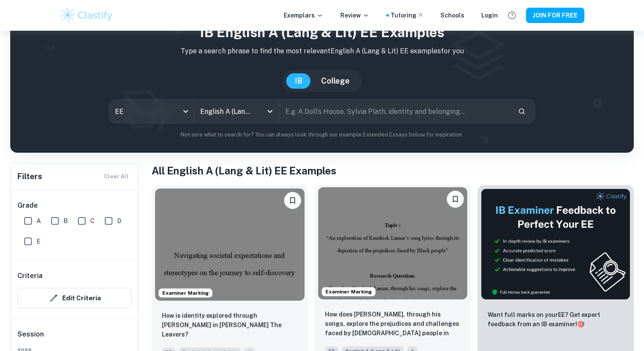  What do you see at coordinates (407, 15) in the screenshot?
I see `div: Tutoring` at bounding box center [407, 15].